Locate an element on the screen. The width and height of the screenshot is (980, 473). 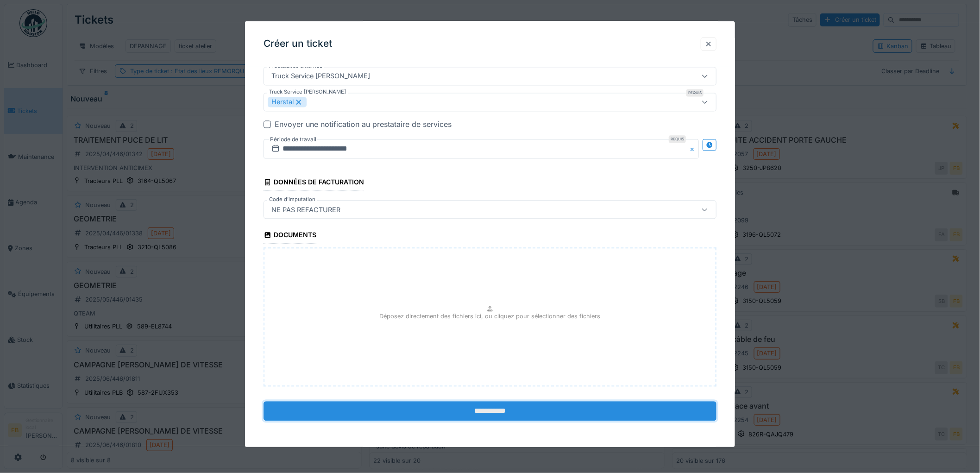
label: Prestataires externes is located at coordinates (295, 66).